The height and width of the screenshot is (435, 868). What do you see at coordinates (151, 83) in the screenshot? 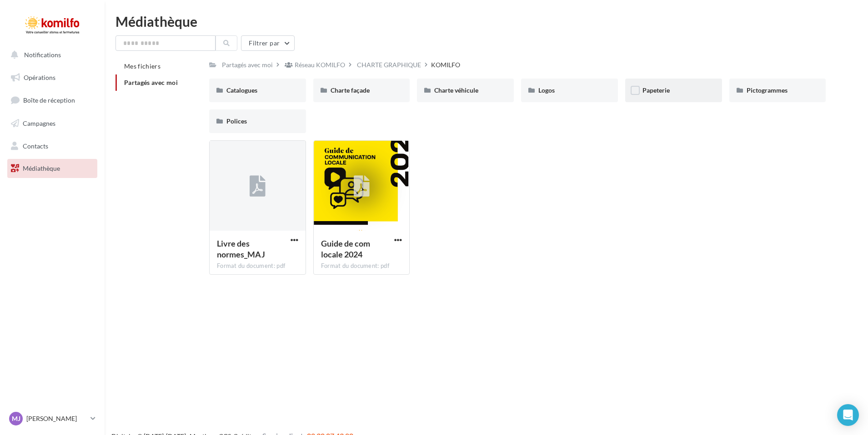
I see `span: Partagés avec moi` at bounding box center [151, 83].